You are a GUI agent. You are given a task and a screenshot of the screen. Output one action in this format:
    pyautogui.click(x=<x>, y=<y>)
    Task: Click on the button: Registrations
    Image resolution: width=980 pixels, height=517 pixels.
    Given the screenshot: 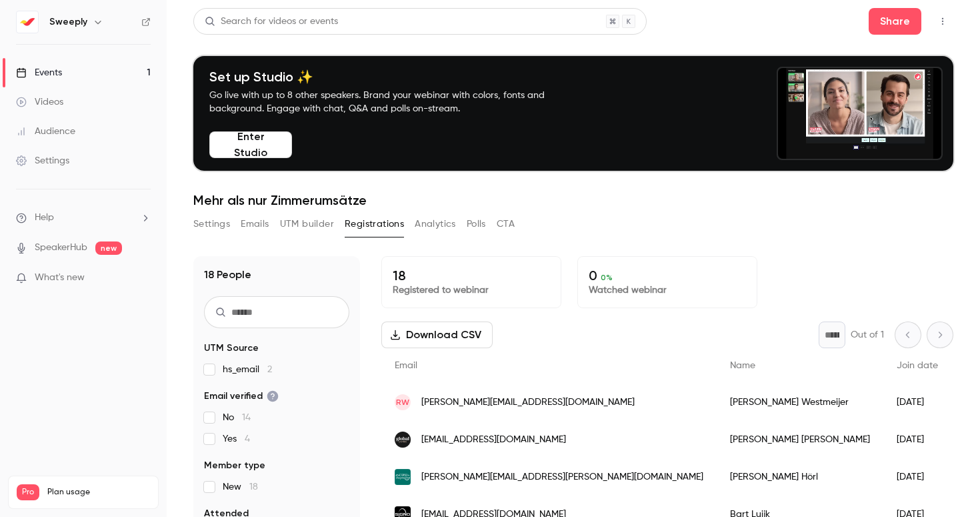 What is the action you would take?
    pyautogui.click(x=374, y=224)
    